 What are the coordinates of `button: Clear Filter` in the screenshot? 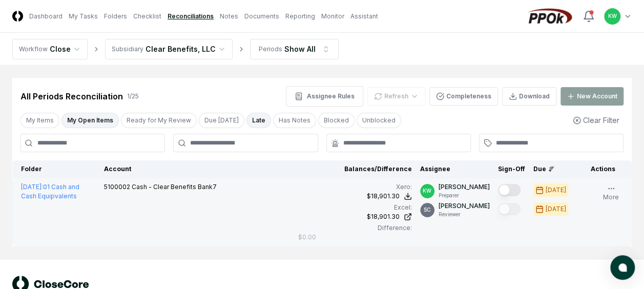 It's located at (596, 120).